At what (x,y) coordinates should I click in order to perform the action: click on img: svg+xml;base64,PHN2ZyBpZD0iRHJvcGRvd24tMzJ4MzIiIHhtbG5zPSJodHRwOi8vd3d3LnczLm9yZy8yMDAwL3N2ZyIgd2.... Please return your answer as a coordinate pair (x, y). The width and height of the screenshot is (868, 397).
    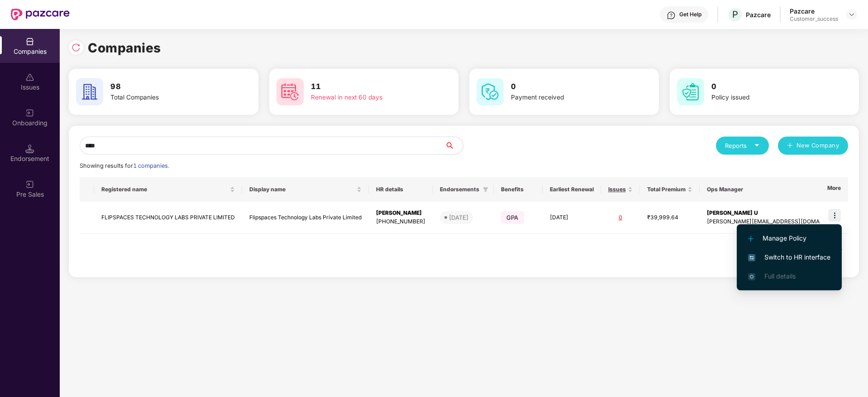
    Looking at the image, I should click on (852, 14).